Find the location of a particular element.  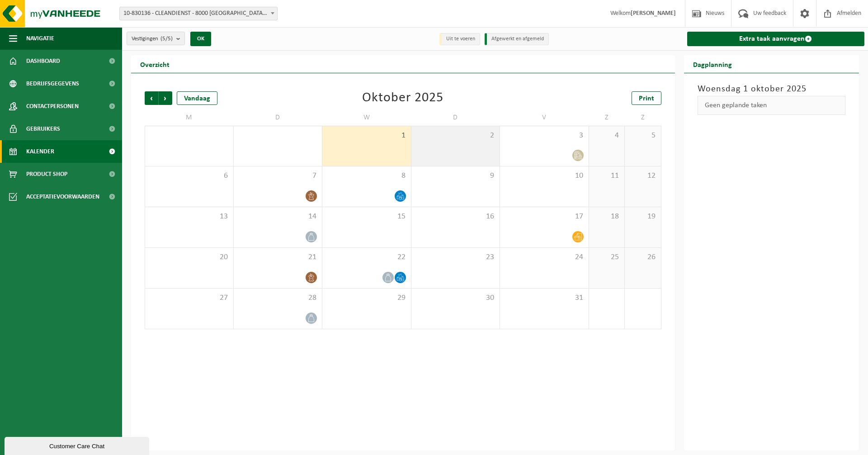

div: Customer Care Chat is located at coordinates (72, 11).